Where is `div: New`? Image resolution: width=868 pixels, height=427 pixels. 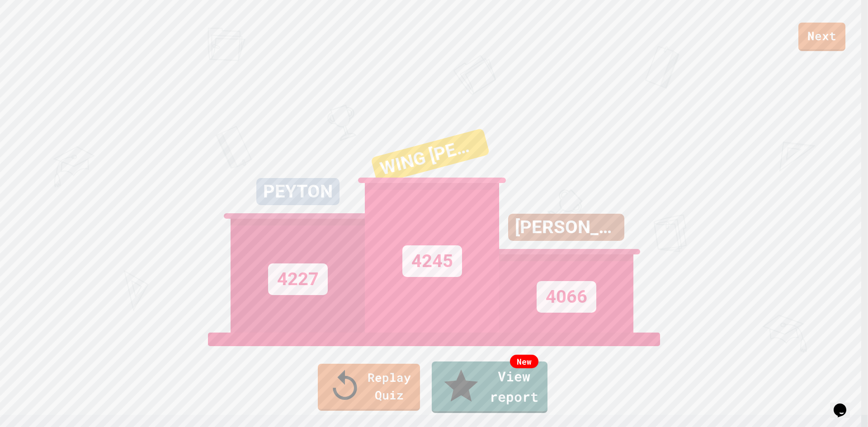
div: New is located at coordinates (524, 362).